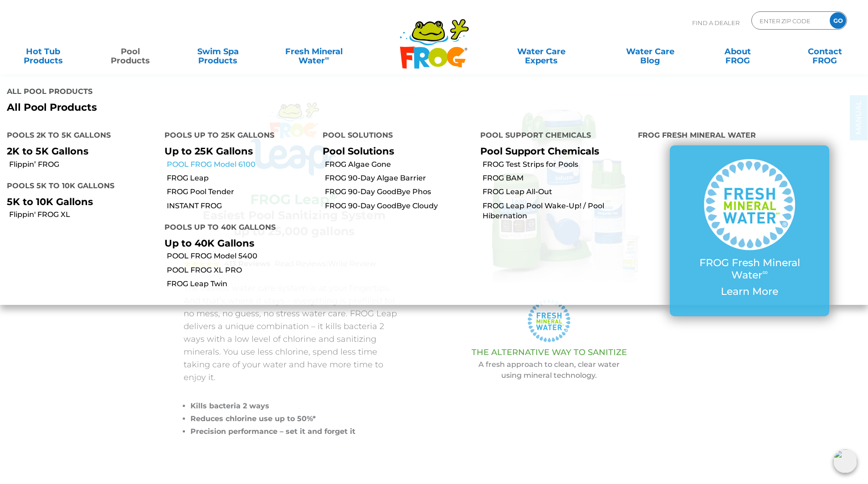 The height and width of the screenshot is (484, 868). Describe the element at coordinates (79, 202) in the screenshot. I see `p: 5K to 10K Gallons` at that location.